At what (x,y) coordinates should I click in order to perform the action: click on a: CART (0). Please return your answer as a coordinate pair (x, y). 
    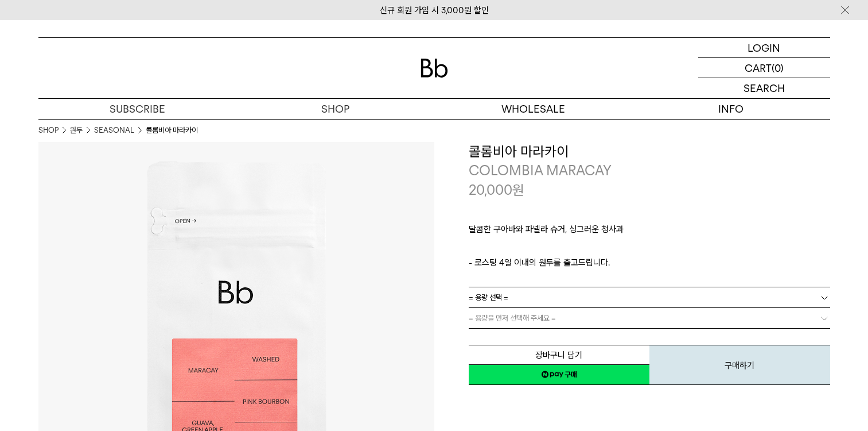
    Looking at the image, I should click on (764, 68).